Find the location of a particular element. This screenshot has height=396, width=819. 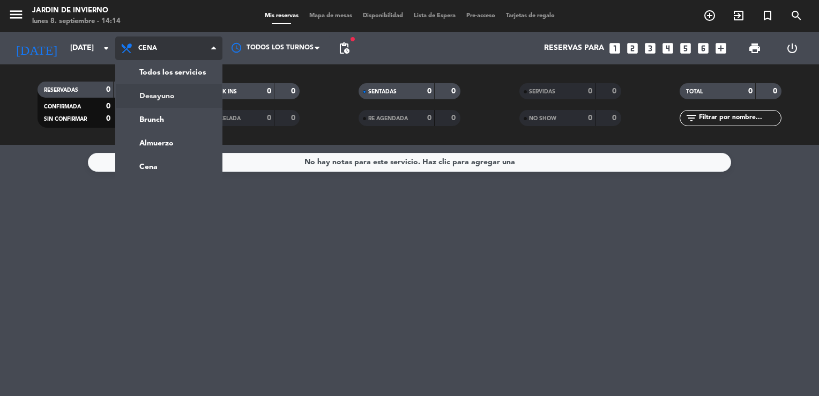

span: SENTADAS is located at coordinates (382, 92).